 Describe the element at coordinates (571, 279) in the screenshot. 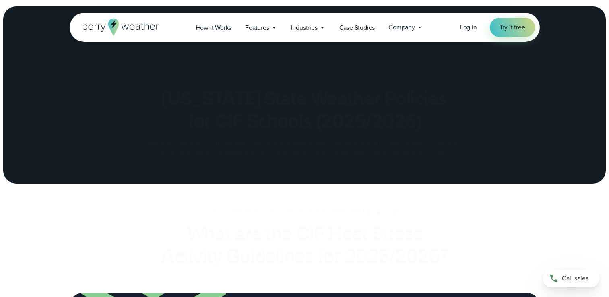

I see `a: Call sales` at that location.